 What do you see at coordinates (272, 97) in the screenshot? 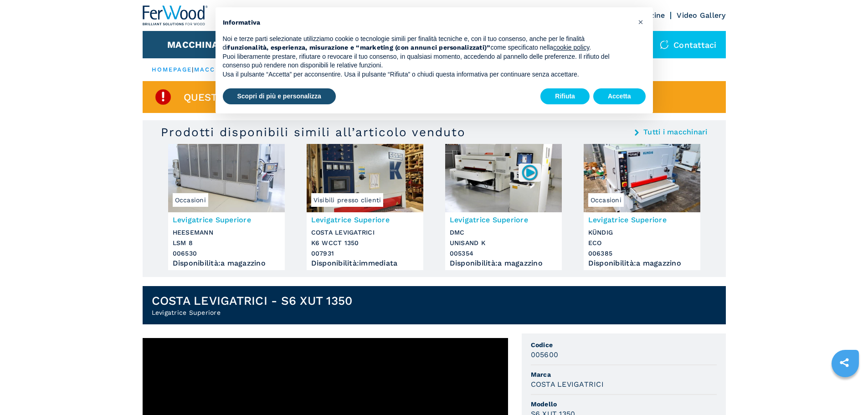
I see `span: Questo articolo è già venduto` at bounding box center [272, 97].